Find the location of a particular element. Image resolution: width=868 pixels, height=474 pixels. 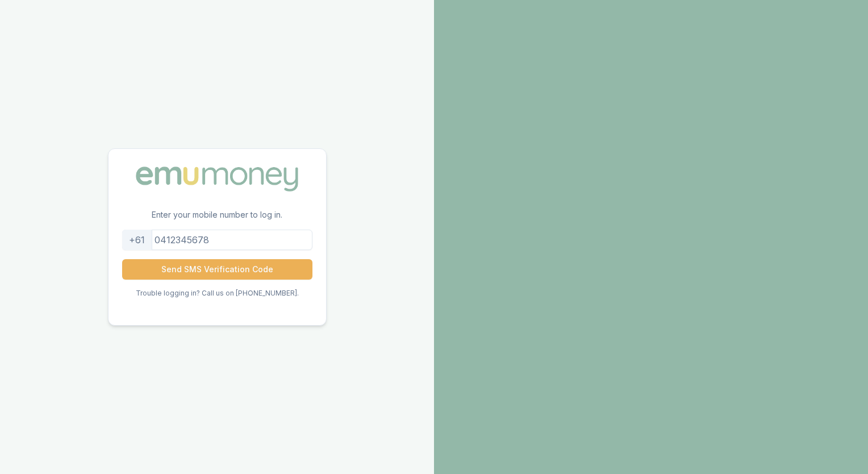

button: Send SMS Verification Code is located at coordinates (217, 269).